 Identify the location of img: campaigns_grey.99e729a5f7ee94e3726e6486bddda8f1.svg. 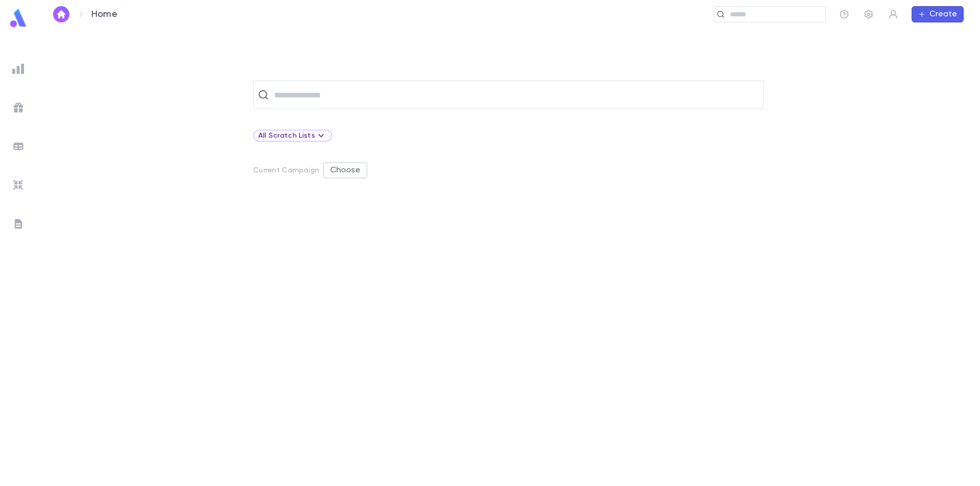
(18, 107).